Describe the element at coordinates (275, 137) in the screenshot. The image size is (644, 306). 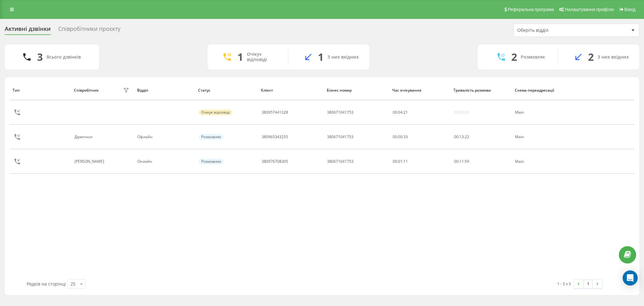
I see `div: 380965343255` at that location.